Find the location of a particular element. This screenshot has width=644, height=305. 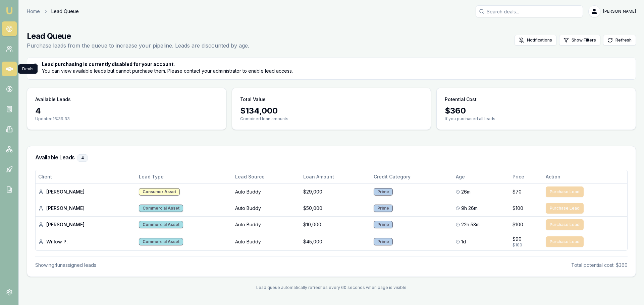

div: $ 360 is located at coordinates (536, 111).